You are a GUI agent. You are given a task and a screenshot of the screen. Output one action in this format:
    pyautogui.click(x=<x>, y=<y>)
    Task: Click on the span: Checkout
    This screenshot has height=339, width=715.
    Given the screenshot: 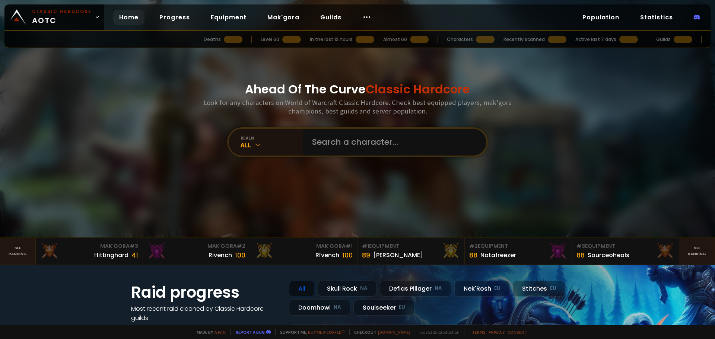 What is the action you would take?
    pyautogui.click(x=380, y=332)
    